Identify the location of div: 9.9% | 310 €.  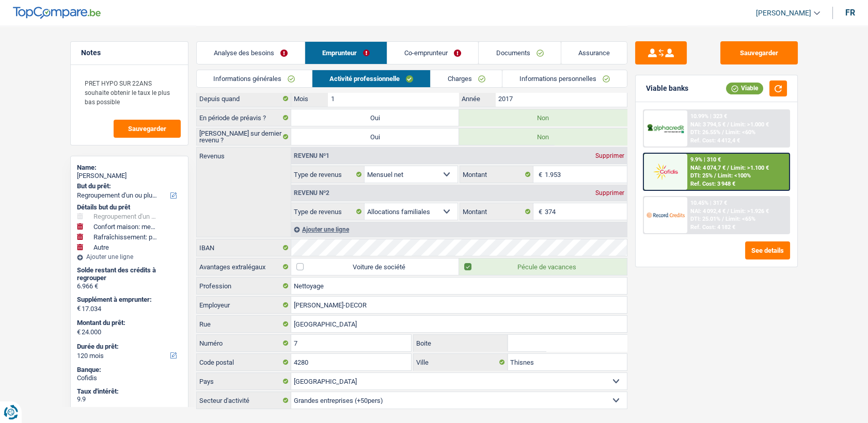
(706, 159).